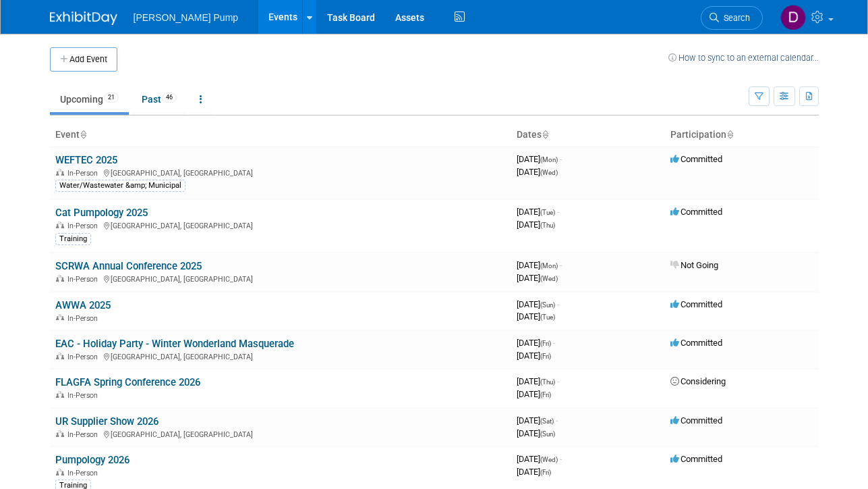 The image size is (868, 489). What do you see at coordinates (743, 57) in the screenshot?
I see `a: How to sync to an external calendar...` at bounding box center [743, 57].